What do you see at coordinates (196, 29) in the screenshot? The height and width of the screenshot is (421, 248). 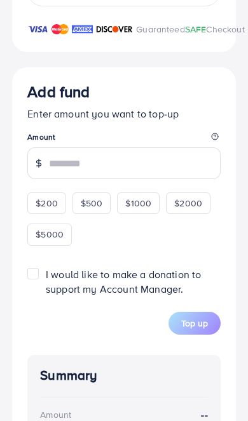 I see `span: SAFE` at bounding box center [196, 29].